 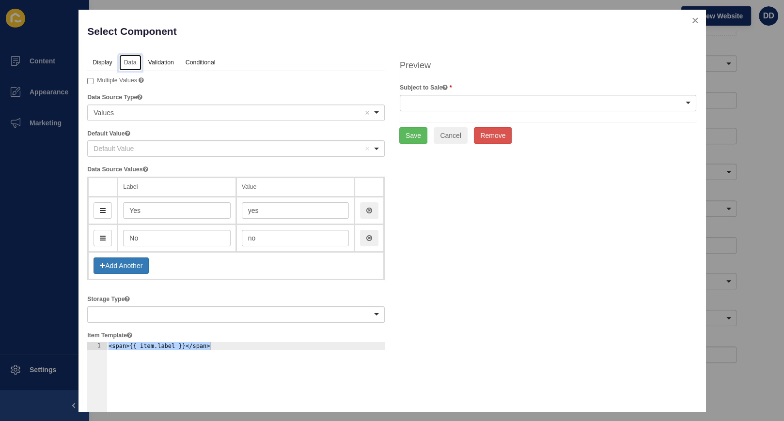 What do you see at coordinates (493, 136) in the screenshot?
I see `button: Remove` at bounding box center [493, 136].